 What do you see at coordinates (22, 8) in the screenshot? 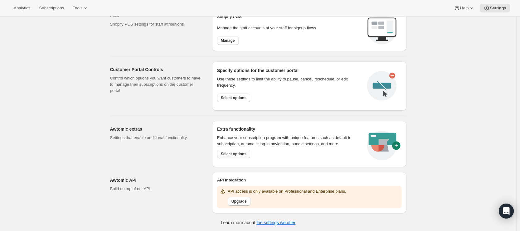
I see `button: Analytics` at bounding box center [22, 8].